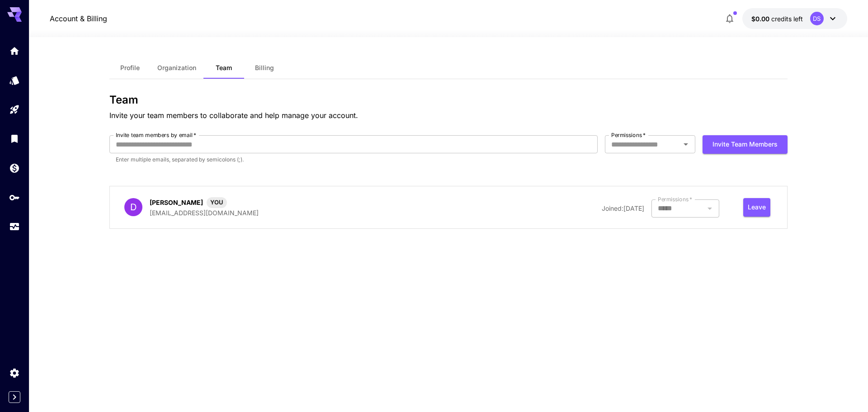  Describe the element at coordinates (757, 207) in the screenshot. I see `button: Leave` at that location.